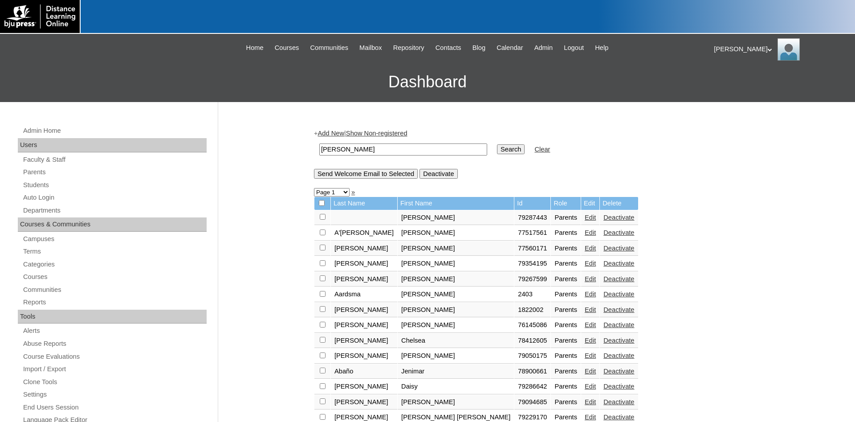 The width and height of the screenshot is (855, 422). I want to click on td: 1822002, so click(532, 310).